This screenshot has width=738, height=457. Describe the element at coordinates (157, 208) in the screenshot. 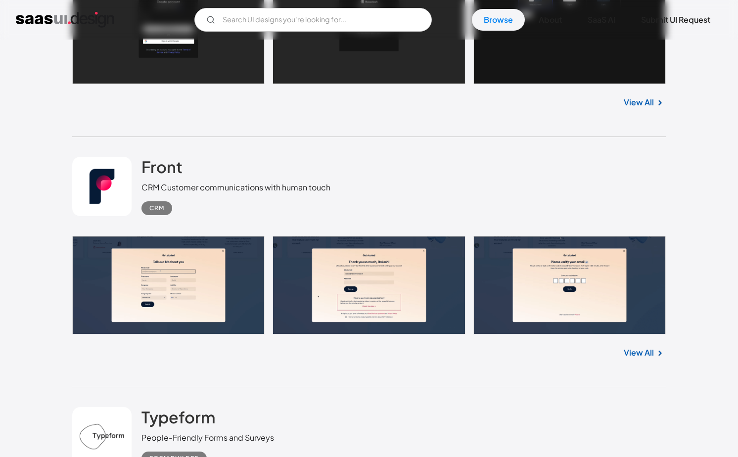

I see `div: CRM` at that location.